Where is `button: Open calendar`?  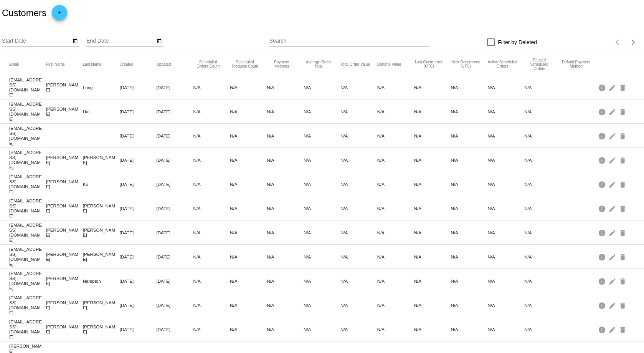 button: Open calendar is located at coordinates (75, 40).